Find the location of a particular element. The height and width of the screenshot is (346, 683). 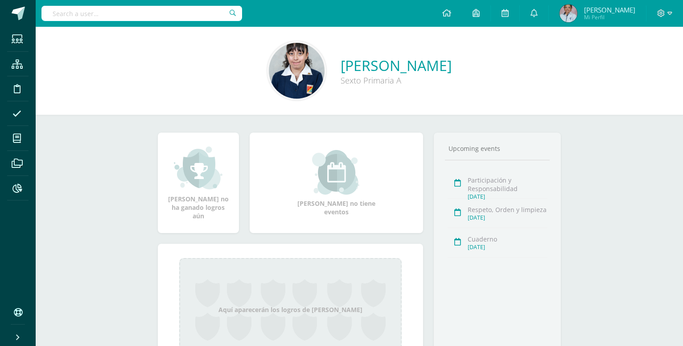

div: Sexto Primaria A is located at coordinates (396, 80).